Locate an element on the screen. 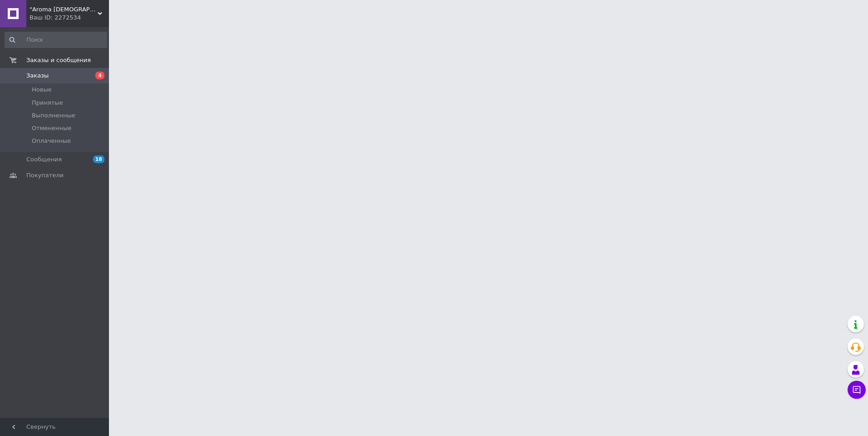 This screenshot has height=436, width=868. button: Чат с покупателем is located at coordinates (857, 390).